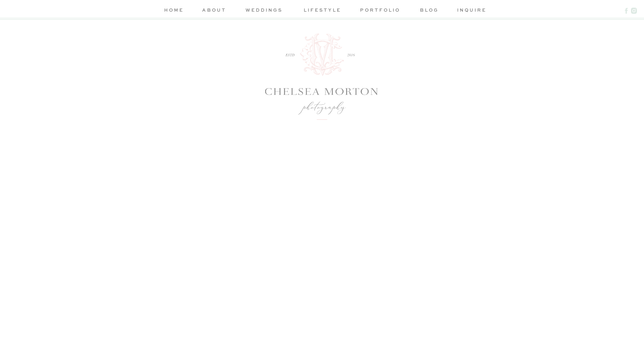 The height and width of the screenshot is (348, 644). What do you see at coordinates (214, 11) in the screenshot?
I see `nav: about` at bounding box center [214, 11].